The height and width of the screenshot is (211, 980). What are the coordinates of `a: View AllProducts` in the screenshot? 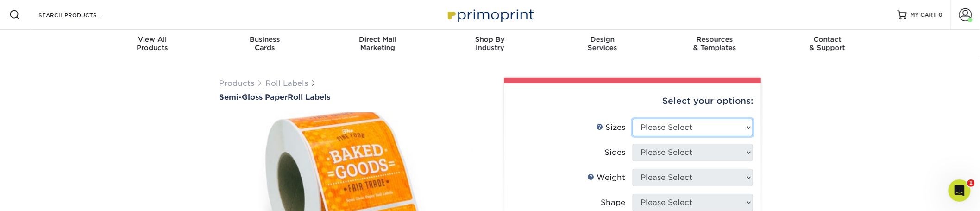 It's located at (153, 44).